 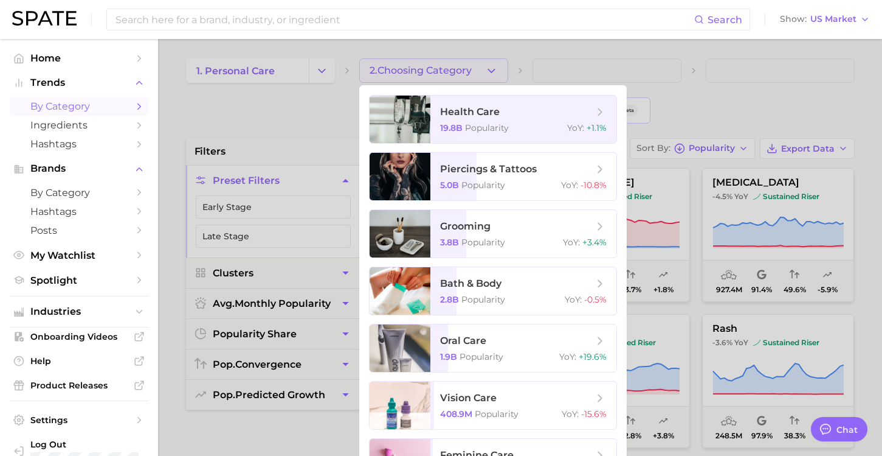 What do you see at coordinates (79, 280) in the screenshot?
I see `span: Spotlight` at bounding box center [79, 280].